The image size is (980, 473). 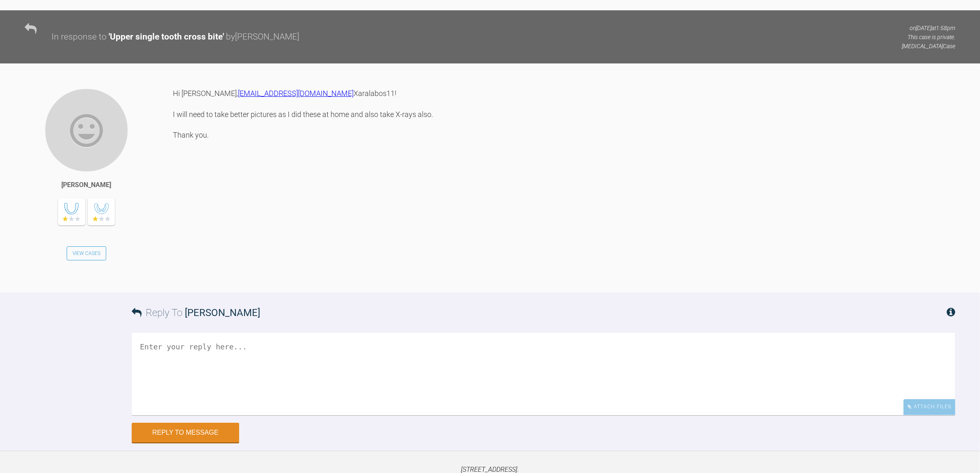 What do you see at coordinates (929, 37) in the screenshot?
I see `p: This case is private.` at bounding box center [929, 37].